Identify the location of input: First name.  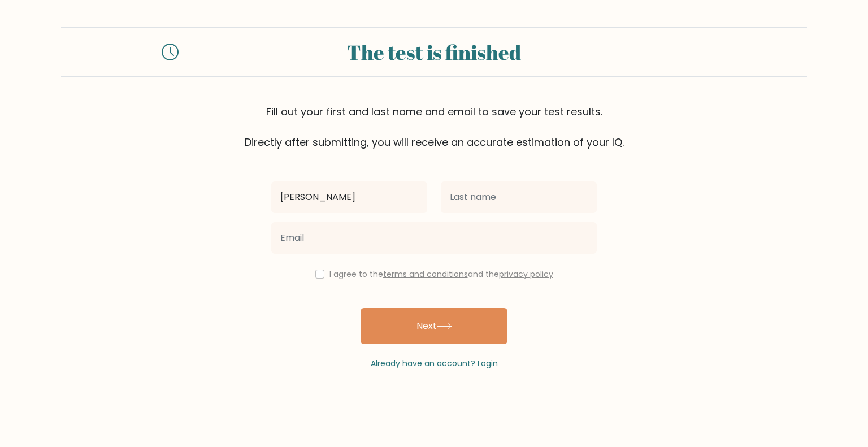
(349, 198).